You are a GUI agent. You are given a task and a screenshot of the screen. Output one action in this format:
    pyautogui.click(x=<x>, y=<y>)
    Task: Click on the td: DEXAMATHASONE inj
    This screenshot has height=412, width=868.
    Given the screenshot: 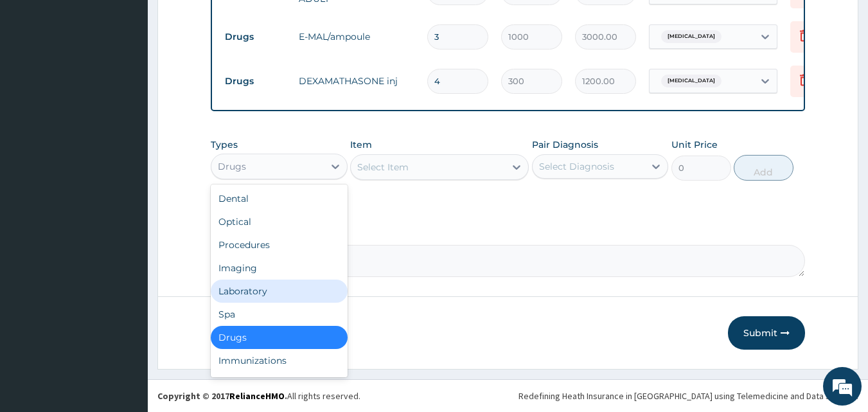 What is the action you would take?
    pyautogui.click(x=356, y=81)
    